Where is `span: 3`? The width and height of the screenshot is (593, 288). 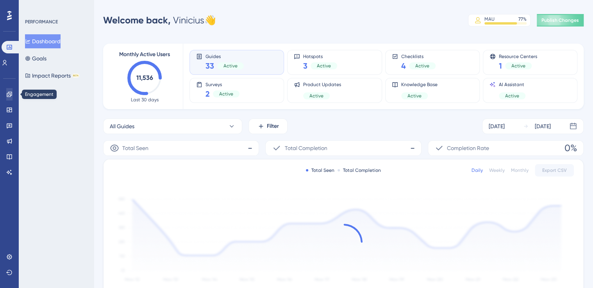 span: 3 is located at coordinates (305, 66).